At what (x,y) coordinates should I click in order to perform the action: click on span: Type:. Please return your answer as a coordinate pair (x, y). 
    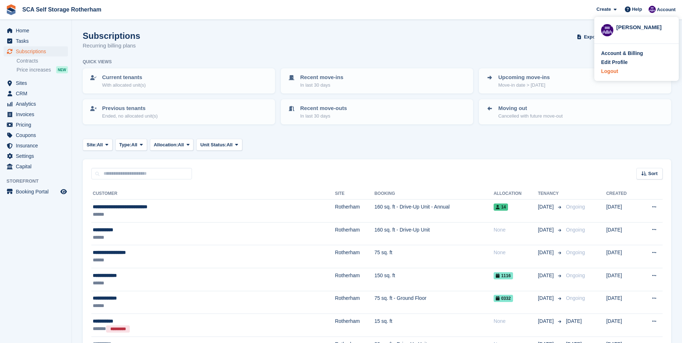
    Looking at the image, I should click on (125, 145).